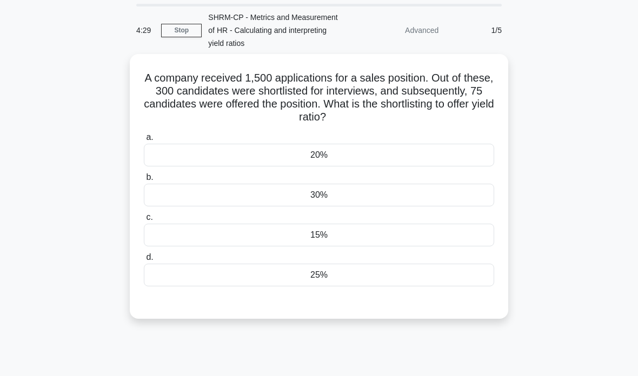 Image resolution: width=638 pixels, height=376 pixels. Describe the element at coordinates (149, 137) in the screenshot. I see `span: a.` at that location.